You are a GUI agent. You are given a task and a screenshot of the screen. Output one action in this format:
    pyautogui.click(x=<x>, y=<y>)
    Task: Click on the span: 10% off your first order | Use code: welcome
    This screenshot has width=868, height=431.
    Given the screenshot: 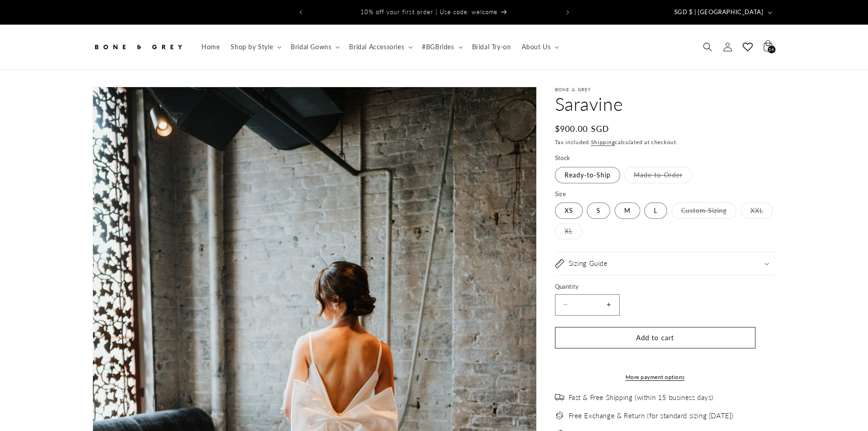 What is the action you would take?
    pyautogui.click(x=429, y=12)
    